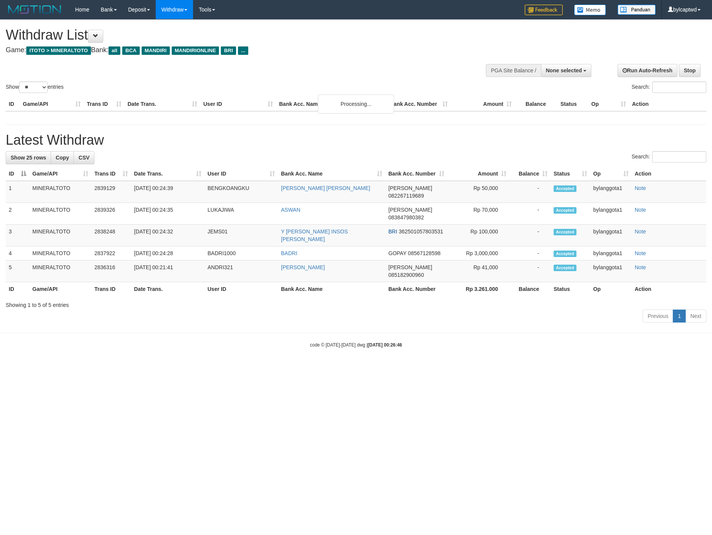  I want to click on img: Feedback.jpg, so click(544, 10).